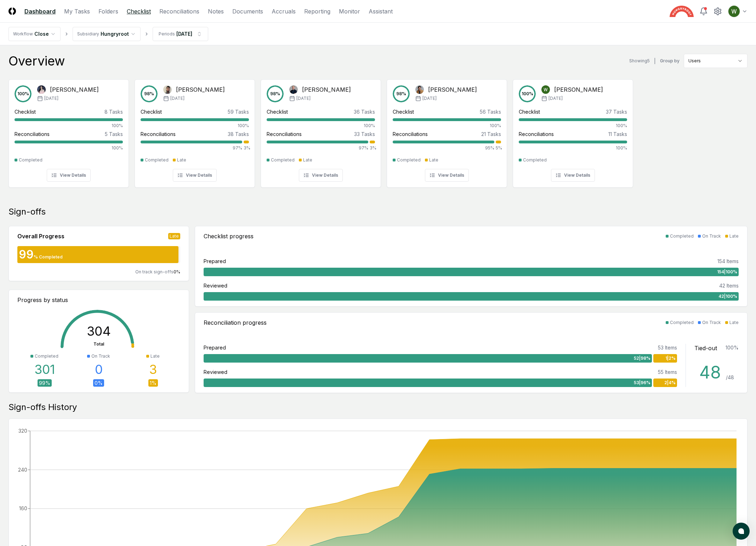  I want to click on a: Folders, so click(109, 11).